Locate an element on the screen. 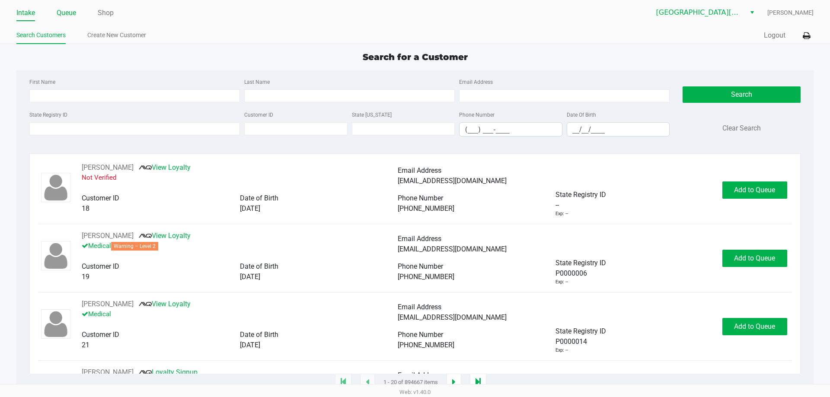 The width and height of the screenshot is (830, 397). label: First Name is located at coordinates (42, 82).